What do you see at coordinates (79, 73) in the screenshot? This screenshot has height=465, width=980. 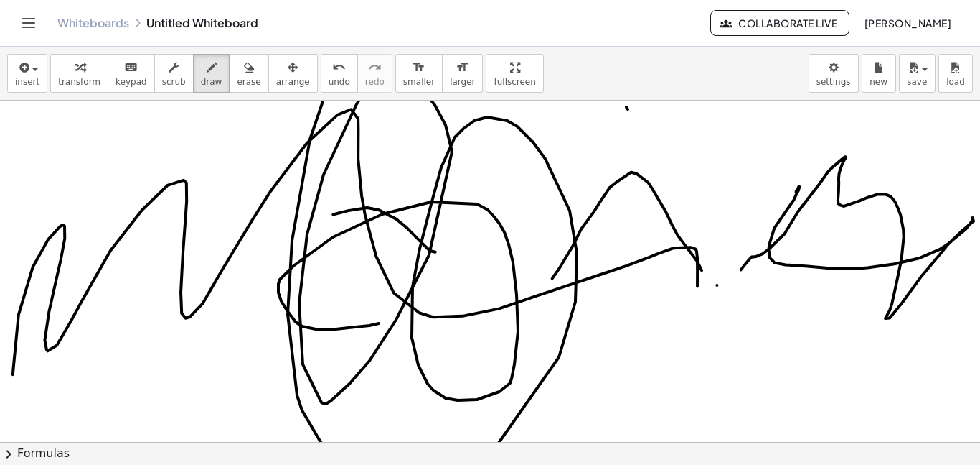 I see `button: transform` at bounding box center [79, 73].